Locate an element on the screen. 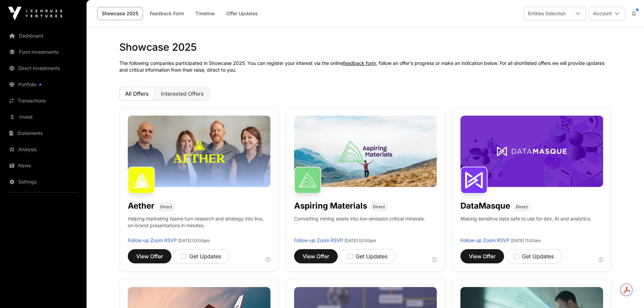 This screenshot has height=308, width=644. h1: Aspiring Materials is located at coordinates (331, 206).